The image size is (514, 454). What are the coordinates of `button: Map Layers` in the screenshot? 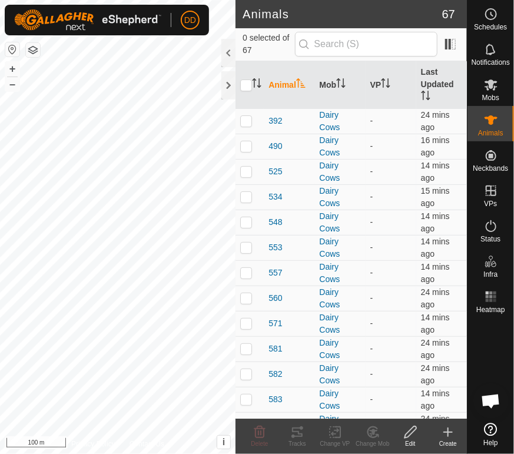 It's located at (33, 50).